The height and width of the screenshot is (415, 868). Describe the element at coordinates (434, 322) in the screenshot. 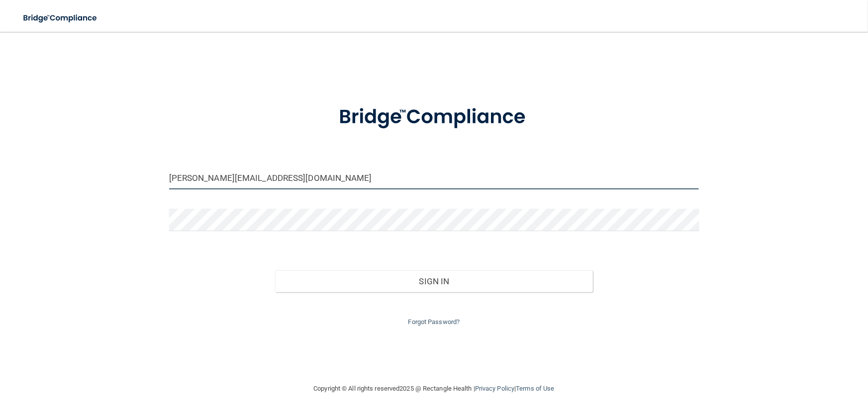

I see `a: Forgot Password?` at that location.